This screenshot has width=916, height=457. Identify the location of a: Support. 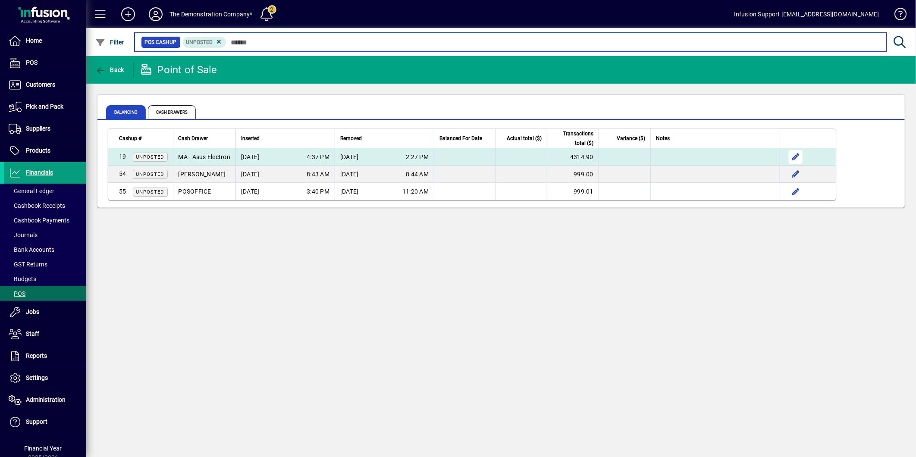
(45, 422).